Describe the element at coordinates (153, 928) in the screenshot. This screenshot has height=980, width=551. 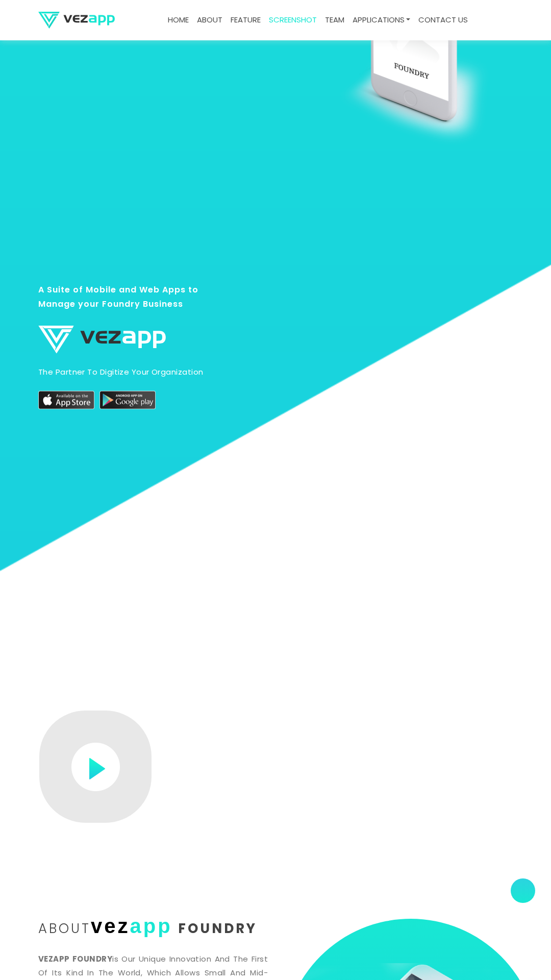
I see `h2: about` at that location.